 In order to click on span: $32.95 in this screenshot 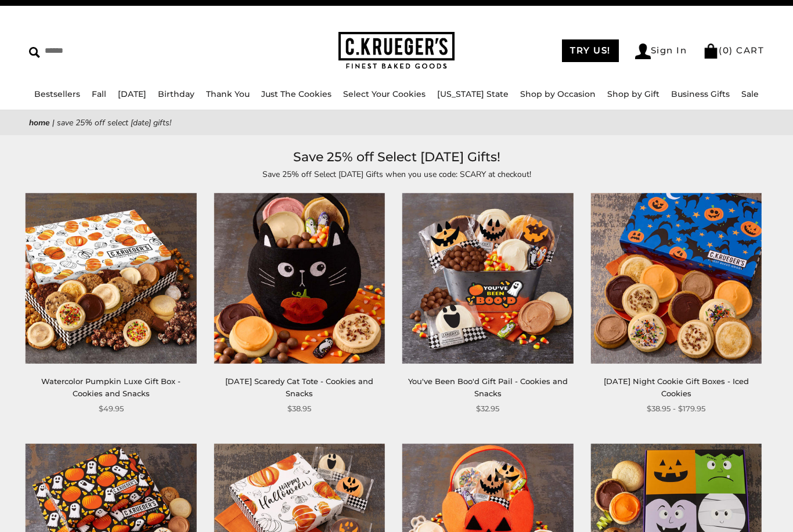, I will do `click(487, 409)`.